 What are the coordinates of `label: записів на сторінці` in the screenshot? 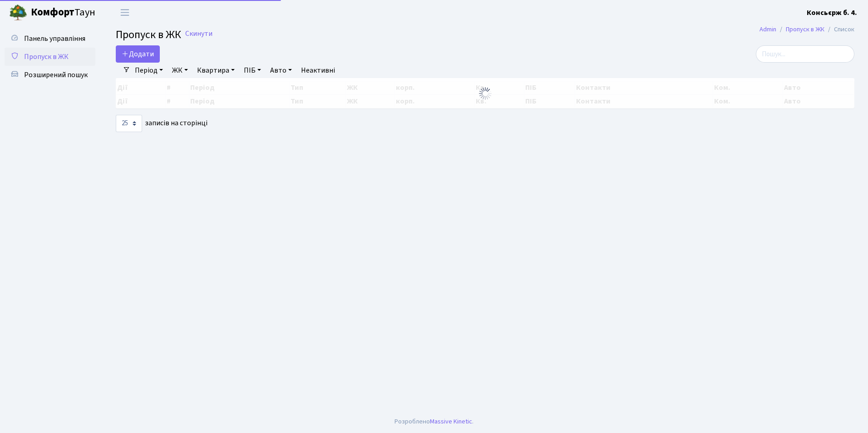 It's located at (162, 123).